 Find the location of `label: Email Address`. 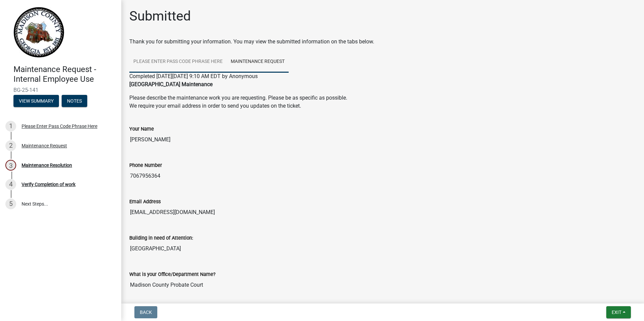

label: Email Address is located at coordinates (145, 202).